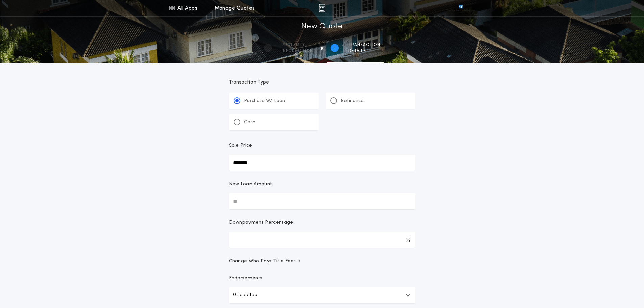 The image size is (644, 308). I want to click on p: Endorsements, so click(322, 278).